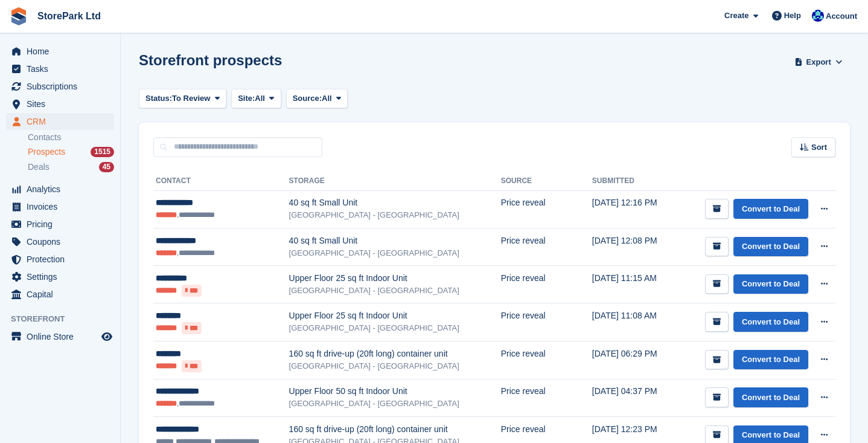 The height and width of the screenshot is (443, 868). What do you see at coordinates (106, 167) in the screenshot?
I see `div: 45` at bounding box center [106, 167].